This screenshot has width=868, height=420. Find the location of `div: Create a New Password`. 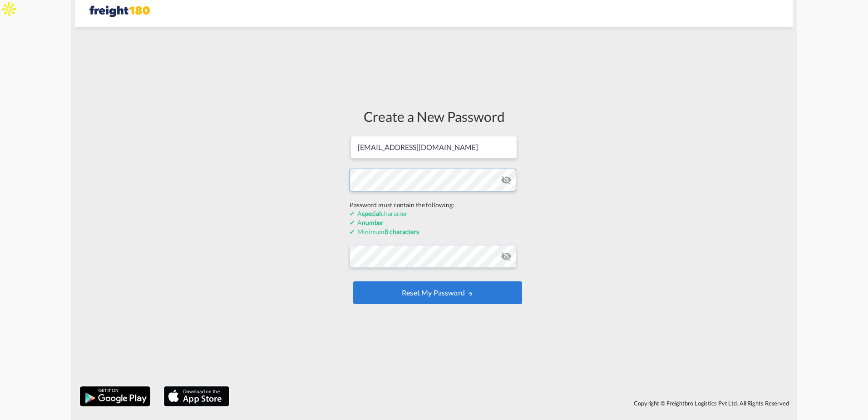

div: Create a New Password is located at coordinates (434, 117).